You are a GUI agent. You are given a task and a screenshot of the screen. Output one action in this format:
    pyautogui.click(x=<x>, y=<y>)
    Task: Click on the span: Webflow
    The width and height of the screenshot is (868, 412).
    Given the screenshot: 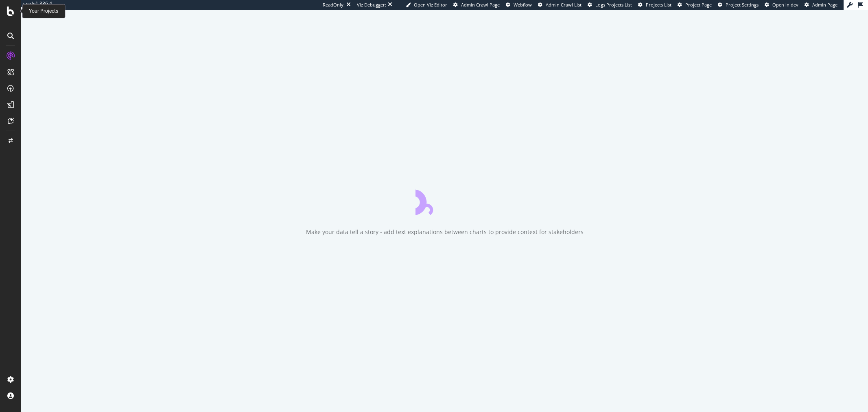 What is the action you would take?
    pyautogui.click(x=523, y=5)
    